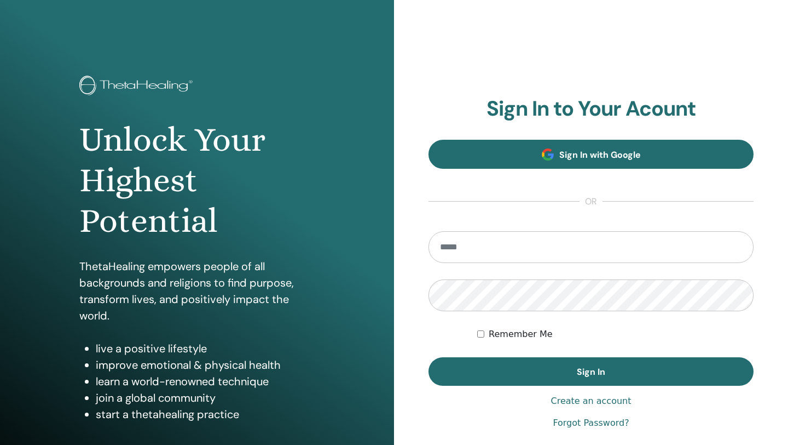 This screenshot has width=788, height=445. What do you see at coordinates (521, 334) in the screenshot?
I see `label: Remember Me` at bounding box center [521, 334].